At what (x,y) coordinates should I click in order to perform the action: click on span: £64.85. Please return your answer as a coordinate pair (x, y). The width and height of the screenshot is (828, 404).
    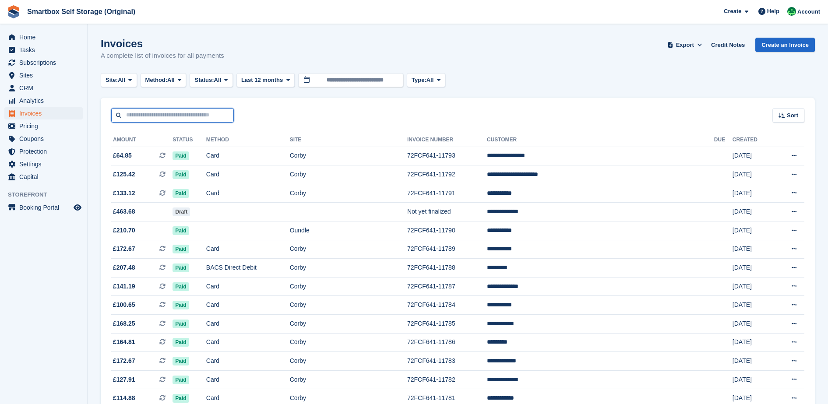
    Looking at the image, I should click on (122, 155).